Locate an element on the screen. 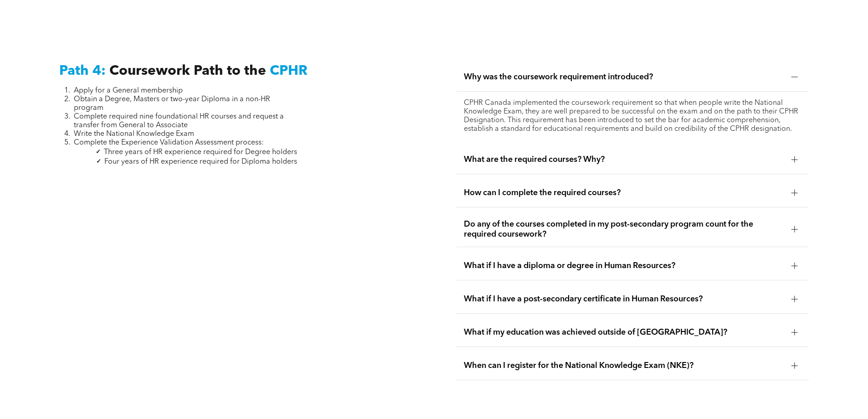  span: Four years of HR experience required for Diploma holders is located at coordinates (200, 162).